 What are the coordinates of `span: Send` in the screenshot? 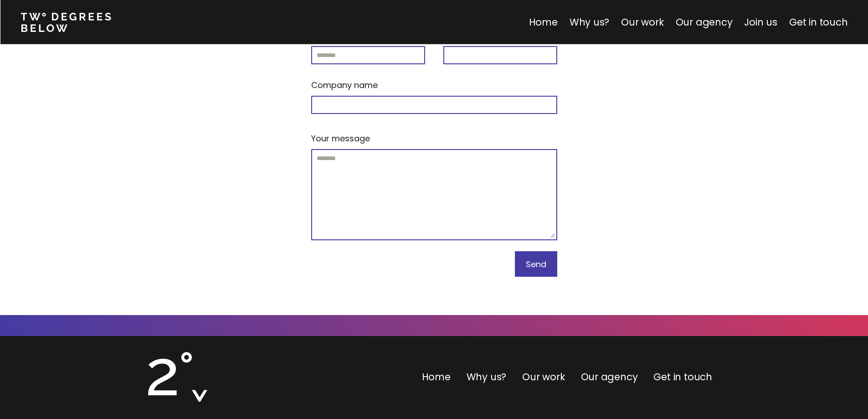 It's located at (536, 264).